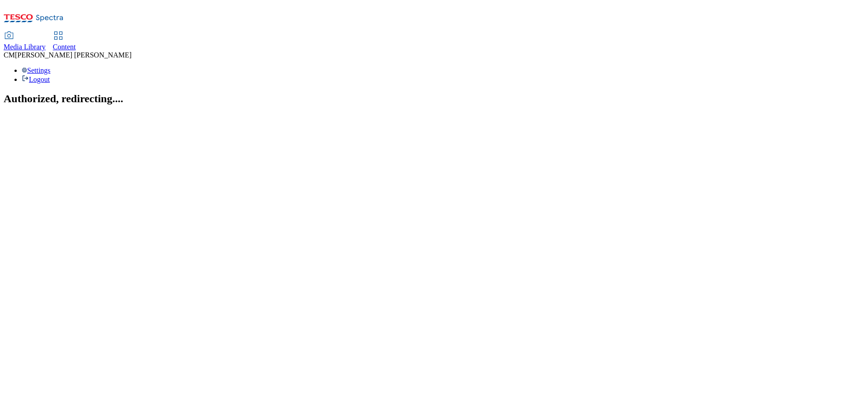 Image resolution: width=868 pixels, height=412 pixels. I want to click on span: Media Library, so click(24, 47).